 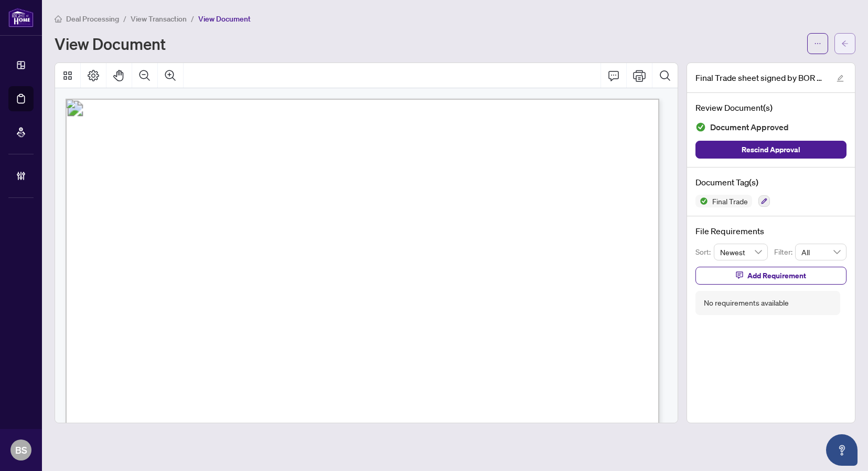 I want to click on span: Document Approved, so click(x=749, y=127).